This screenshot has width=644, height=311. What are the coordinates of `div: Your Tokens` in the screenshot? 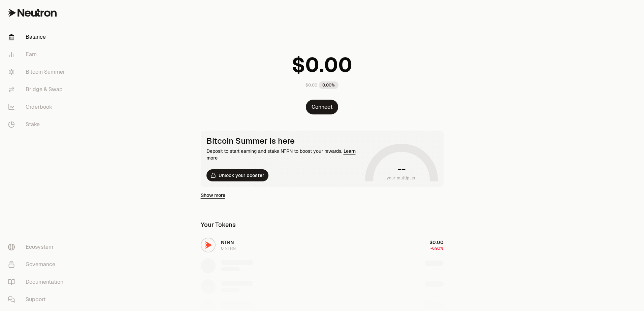 It's located at (218, 225).